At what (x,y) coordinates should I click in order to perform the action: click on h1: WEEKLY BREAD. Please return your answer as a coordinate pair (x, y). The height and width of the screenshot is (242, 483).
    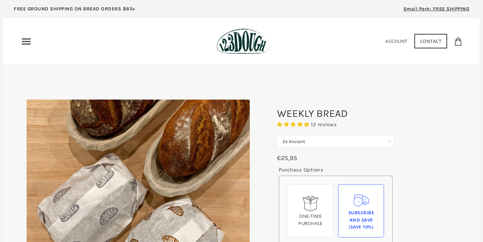
    Looking at the image, I should click on (336, 113).